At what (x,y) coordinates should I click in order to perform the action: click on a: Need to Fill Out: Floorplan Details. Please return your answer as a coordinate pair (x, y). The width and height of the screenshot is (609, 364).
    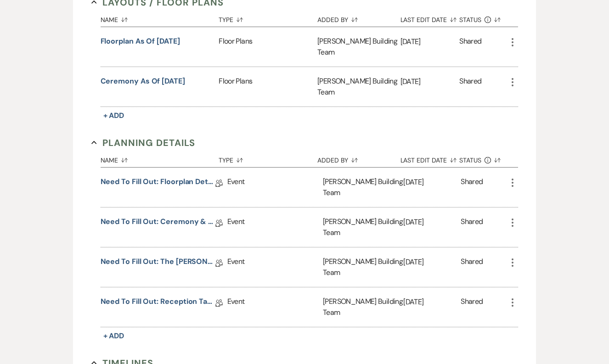
    Looking at the image, I should click on (158, 183).